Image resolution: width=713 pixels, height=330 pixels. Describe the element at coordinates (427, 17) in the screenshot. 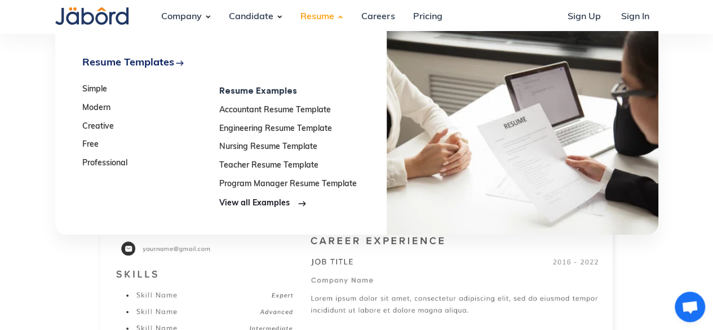

I see `a: Pricing` at that location.